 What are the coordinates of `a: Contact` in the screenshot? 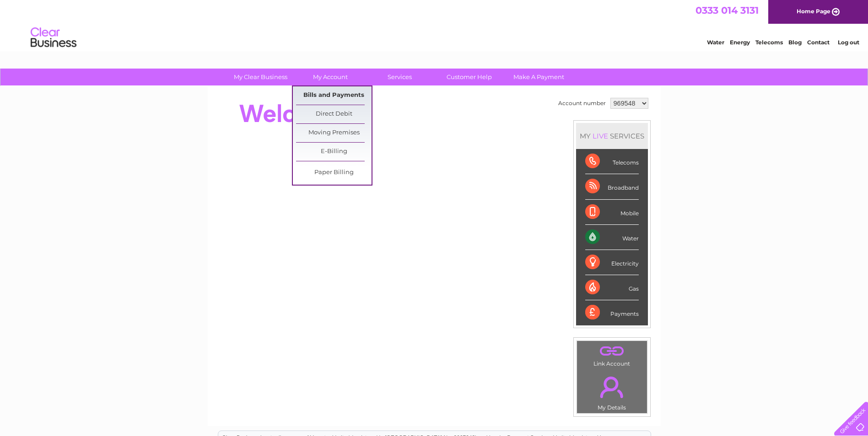 It's located at (818, 42).